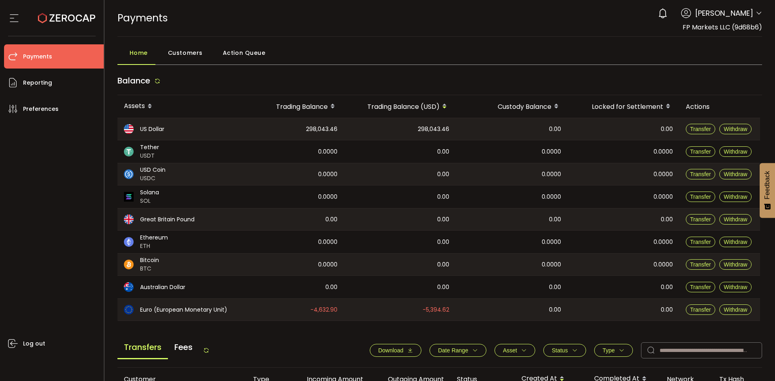 This screenshot has width=775, height=381. What do you see at coordinates (180, 107) in the screenshot?
I see `div: Assets` at bounding box center [180, 107].